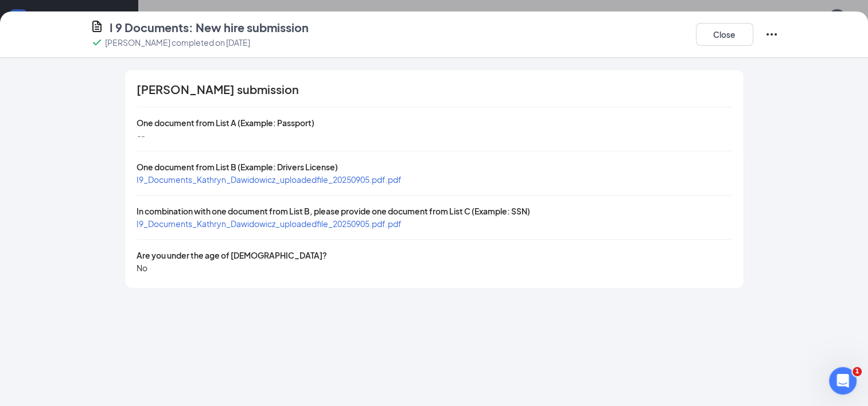  Describe the element at coordinates (724, 35) in the screenshot. I see `button: Close` at that location.